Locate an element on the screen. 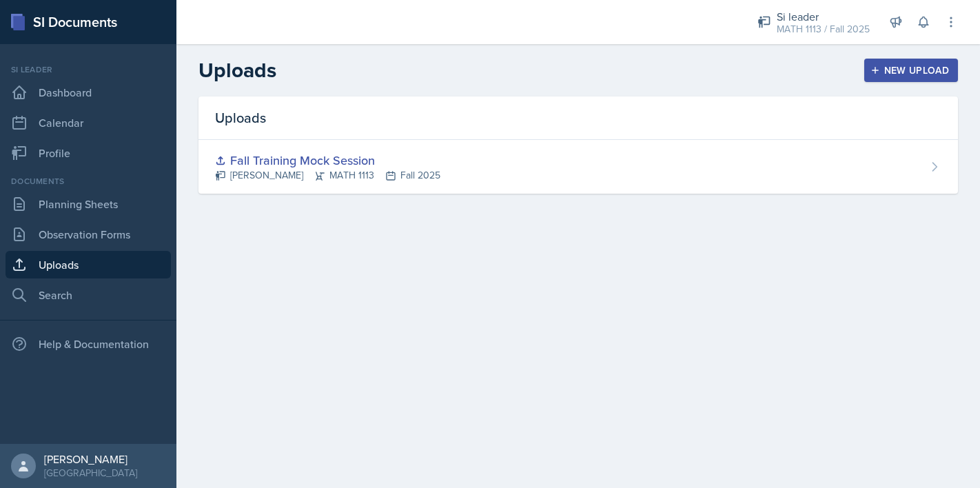 The width and height of the screenshot is (980, 488). a: Search is located at coordinates (89, 295).